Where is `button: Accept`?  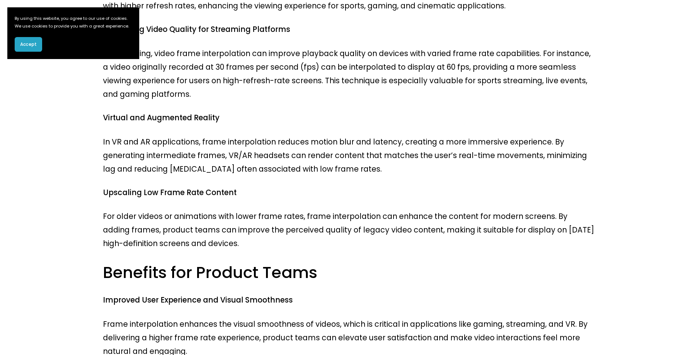
button: Accept is located at coordinates (28, 44).